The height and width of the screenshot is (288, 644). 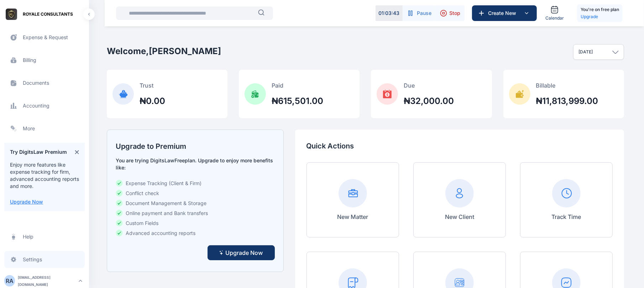 I want to click on a: expense & request, so click(x=45, y=37).